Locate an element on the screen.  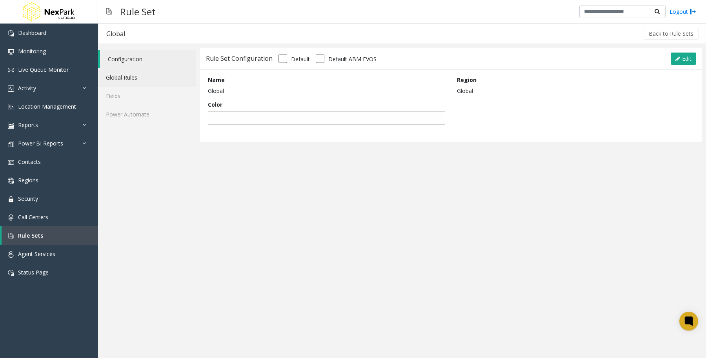
div: Global is located at coordinates (116, 34).